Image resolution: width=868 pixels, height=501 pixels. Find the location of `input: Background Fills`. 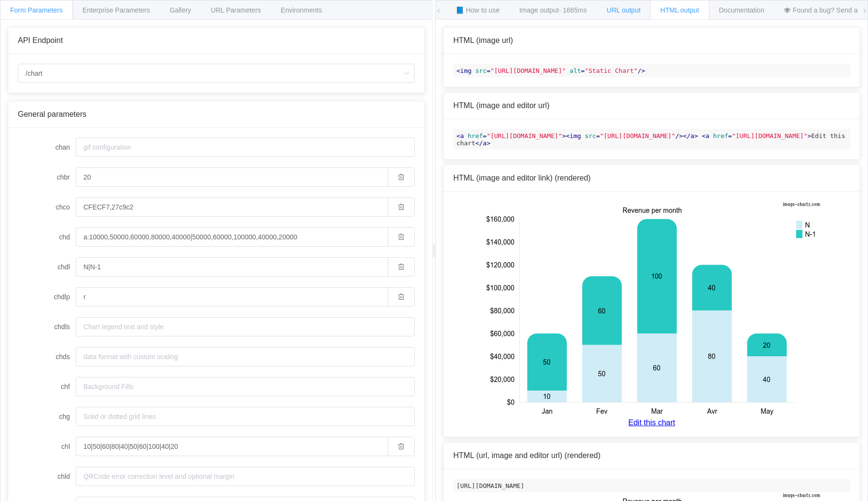

input: Background Fills is located at coordinates (245, 387).